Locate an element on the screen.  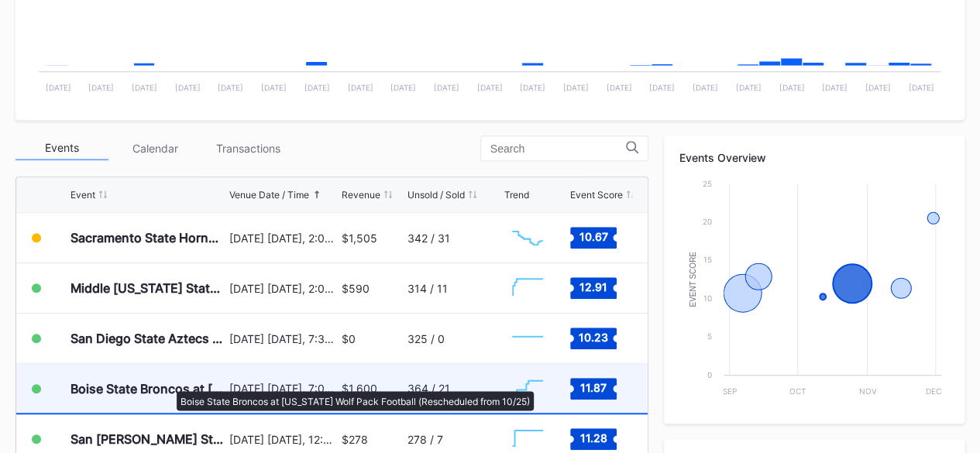
text: Dec is located at coordinates (933, 391).